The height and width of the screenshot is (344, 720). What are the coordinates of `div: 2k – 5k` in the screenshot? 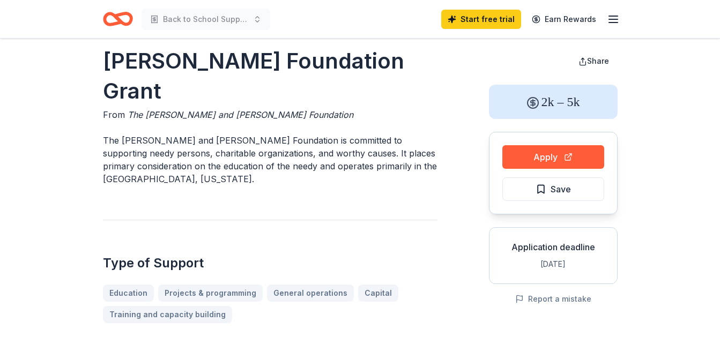 It's located at (553, 102).